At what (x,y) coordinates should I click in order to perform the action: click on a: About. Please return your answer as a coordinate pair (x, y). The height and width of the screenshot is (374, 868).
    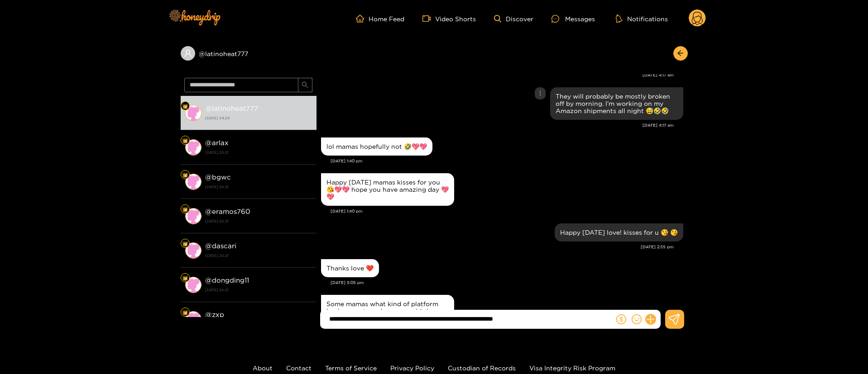
    Looking at the image, I should click on (263, 368).